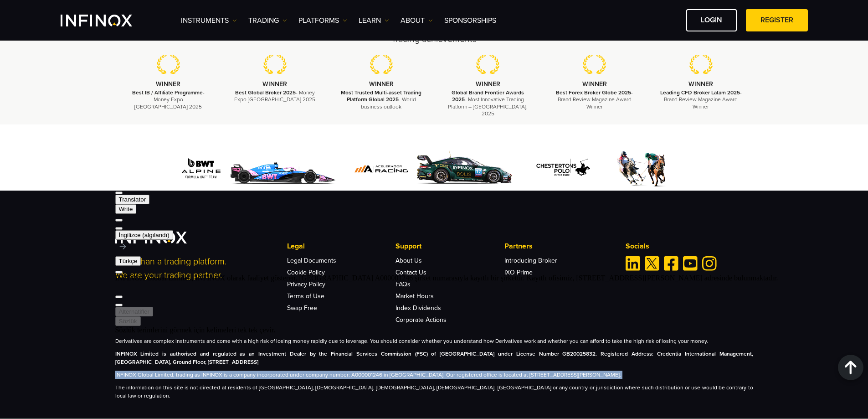  What do you see at coordinates (323, 20) in the screenshot?
I see `a: PLATFORMS` at bounding box center [323, 20].